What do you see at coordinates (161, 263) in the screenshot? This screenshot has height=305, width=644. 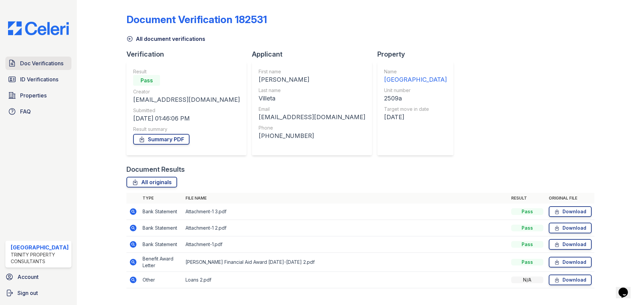 I see `td: Benefit Award Letter` at bounding box center [161, 263].